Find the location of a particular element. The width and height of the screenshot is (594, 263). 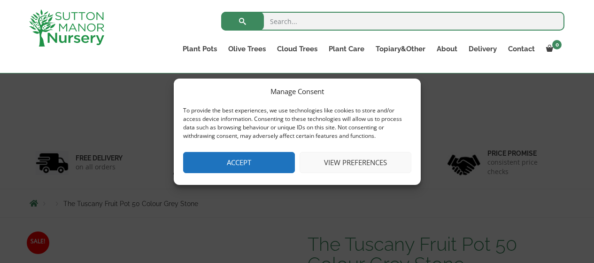

a: Delivery is located at coordinates (483, 49).